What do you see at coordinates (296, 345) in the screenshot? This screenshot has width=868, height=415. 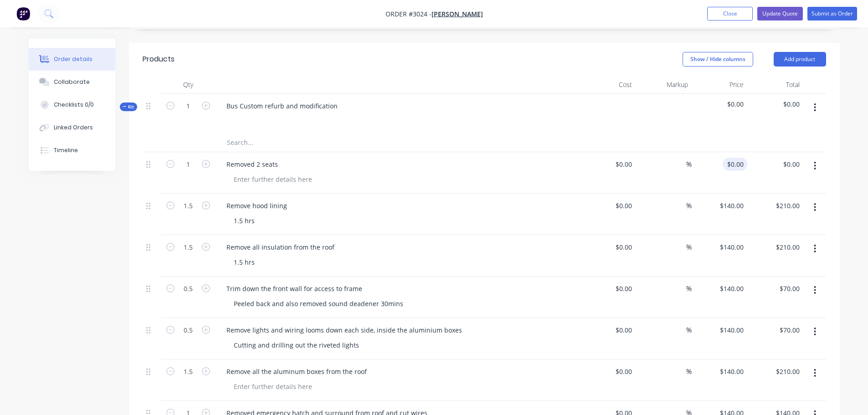 I see `div: Cutting and drilling out the riveted lights` at bounding box center [296, 345].